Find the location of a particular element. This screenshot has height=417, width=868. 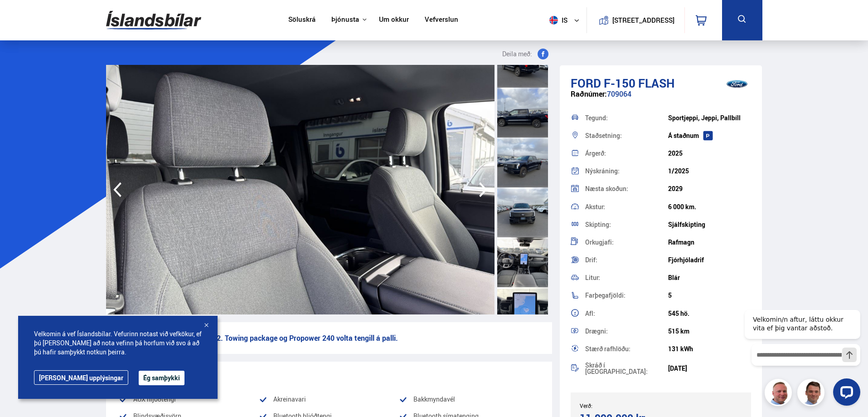

input: Skrifaðu skilaboðin hér inn og ýttu á Enter til að senda is located at coordinates (68, 62).